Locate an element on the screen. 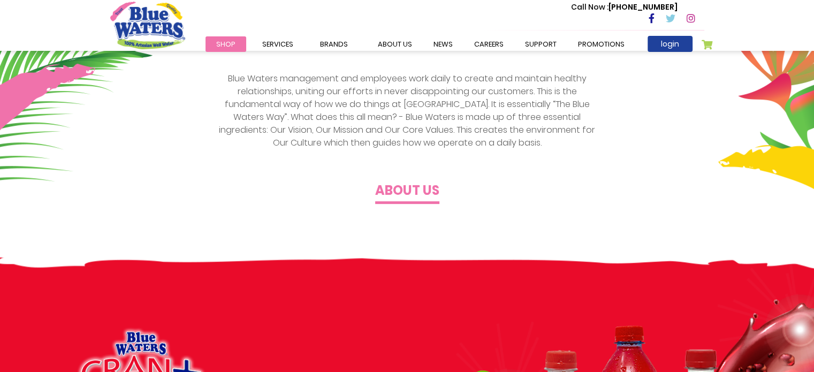 The image size is (814, 372). span: Services is located at coordinates (278, 44).